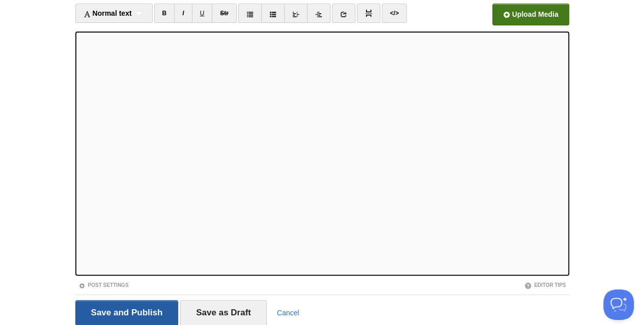  I want to click on a: Cancel, so click(288, 313).